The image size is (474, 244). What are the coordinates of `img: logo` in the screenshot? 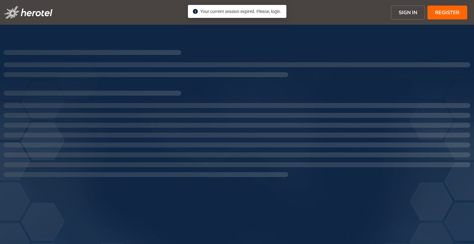 It's located at (28, 12).